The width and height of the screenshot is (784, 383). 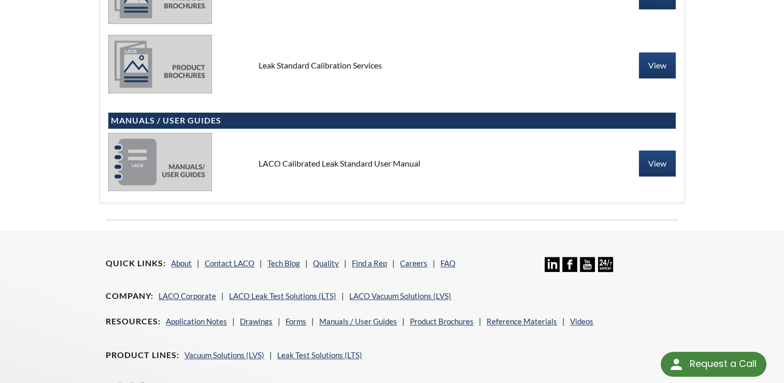 I want to click on a: Tech Blog, so click(x=284, y=263).